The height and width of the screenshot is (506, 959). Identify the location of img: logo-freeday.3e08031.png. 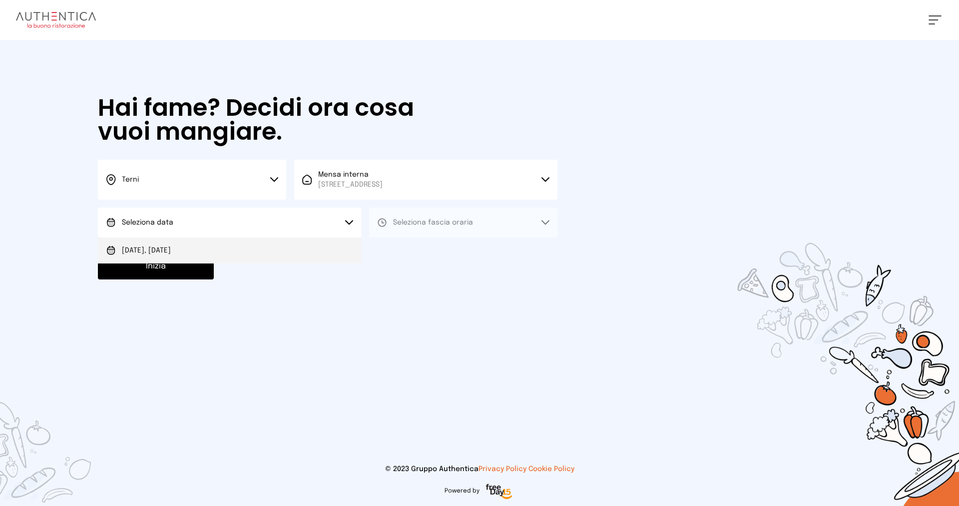
(499, 492).